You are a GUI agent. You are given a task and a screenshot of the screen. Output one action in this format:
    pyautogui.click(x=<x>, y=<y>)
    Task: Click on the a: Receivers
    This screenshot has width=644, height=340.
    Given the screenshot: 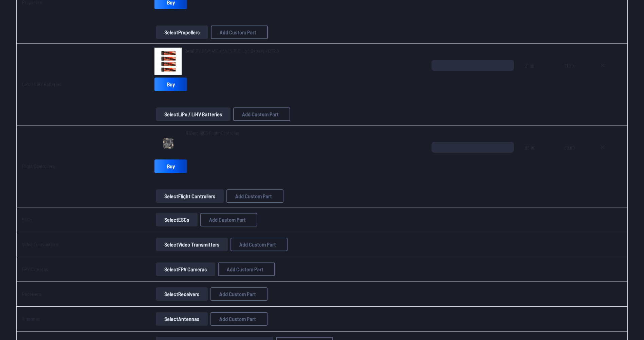 What is the action you would take?
    pyautogui.click(x=32, y=294)
    